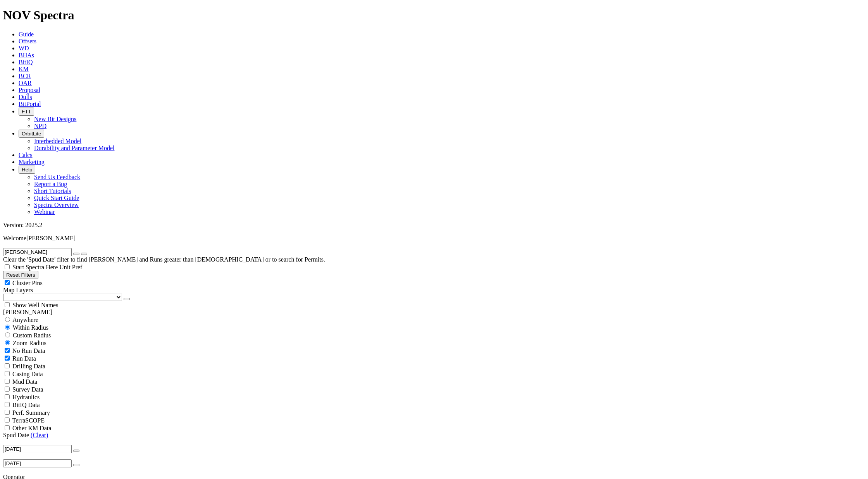  I want to click on a: Dulls, so click(25, 97).